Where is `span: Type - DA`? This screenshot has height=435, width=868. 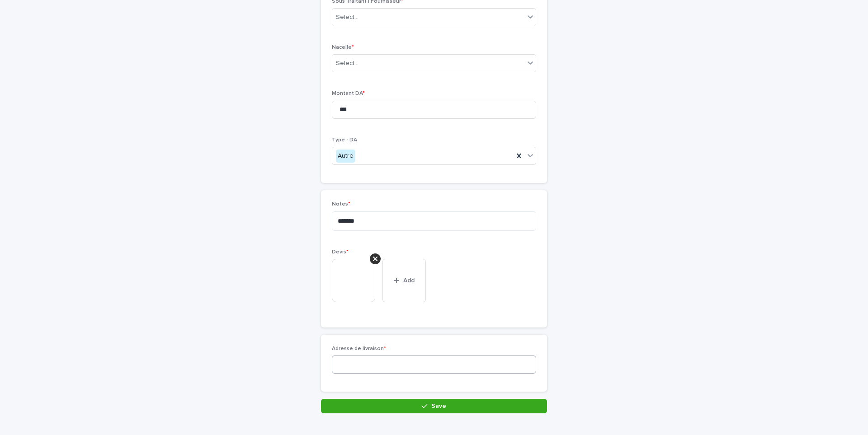
span: Type - DA is located at coordinates (344, 140).